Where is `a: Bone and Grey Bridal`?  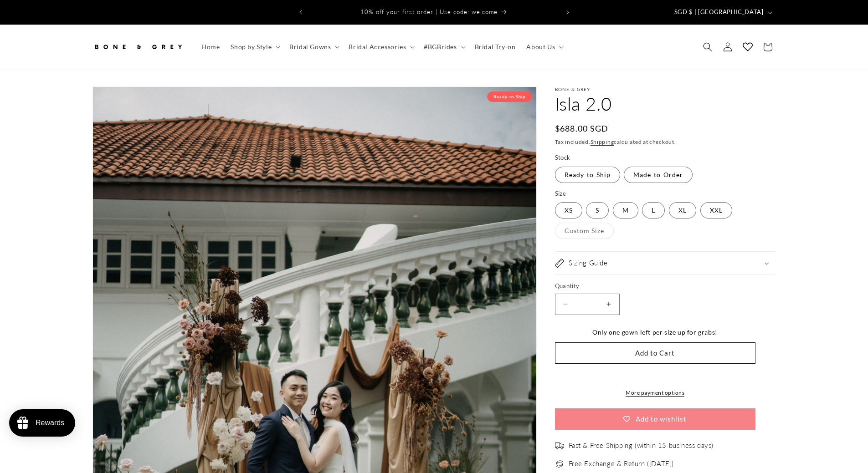
a: Bone and Grey Bridal is located at coordinates (138, 47).